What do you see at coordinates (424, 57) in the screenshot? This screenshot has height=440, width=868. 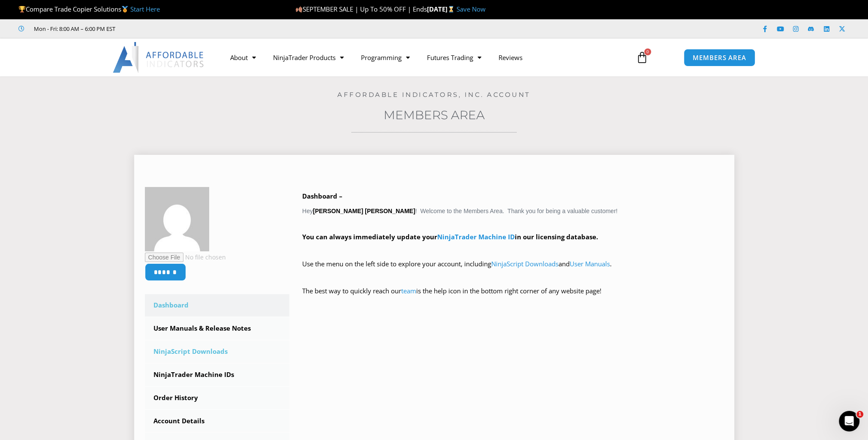 I see `nav: Menu` at bounding box center [424, 57].